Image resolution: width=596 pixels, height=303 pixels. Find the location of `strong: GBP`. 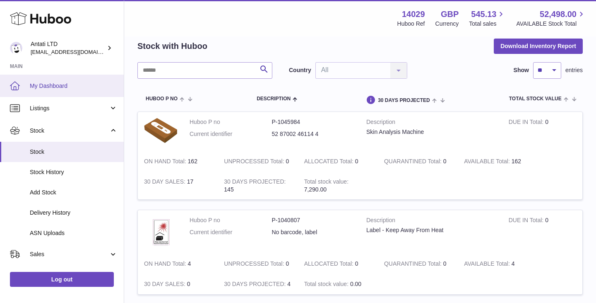

strong: GBP is located at coordinates (450, 14).